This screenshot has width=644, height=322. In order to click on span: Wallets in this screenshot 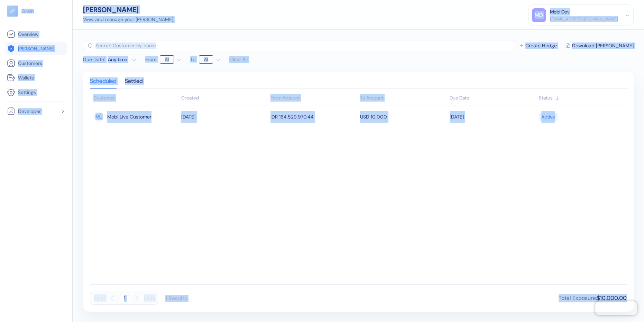, I will do `click(26, 78)`.